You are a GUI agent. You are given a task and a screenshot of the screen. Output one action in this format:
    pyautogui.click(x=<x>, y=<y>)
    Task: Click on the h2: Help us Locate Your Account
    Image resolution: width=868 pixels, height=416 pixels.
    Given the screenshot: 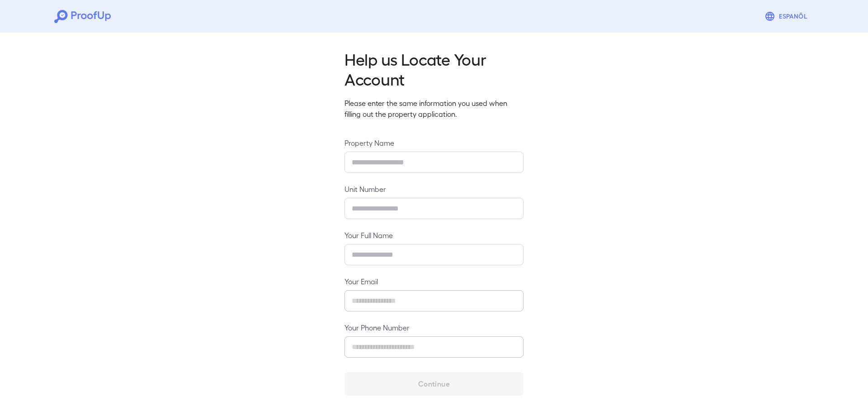 What is the action you would take?
    pyautogui.click(x=434, y=69)
    